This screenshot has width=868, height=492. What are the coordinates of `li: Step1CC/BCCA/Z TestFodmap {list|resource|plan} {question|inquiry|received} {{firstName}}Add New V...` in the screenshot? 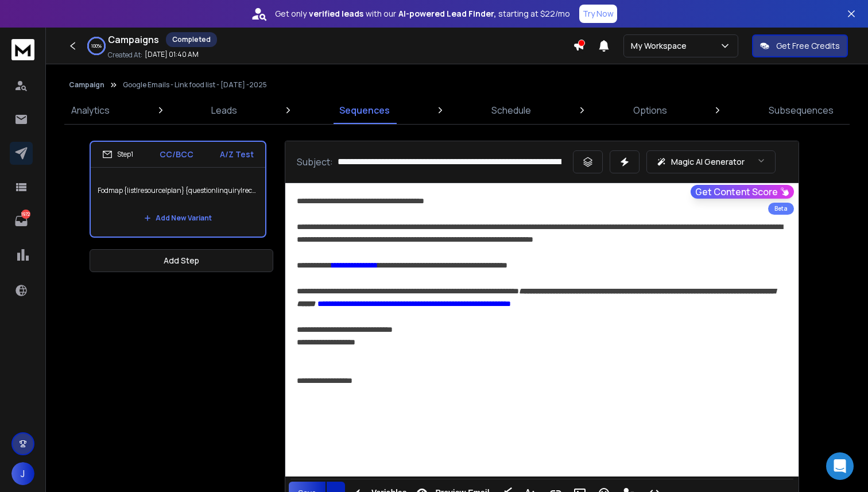 It's located at (178, 189).